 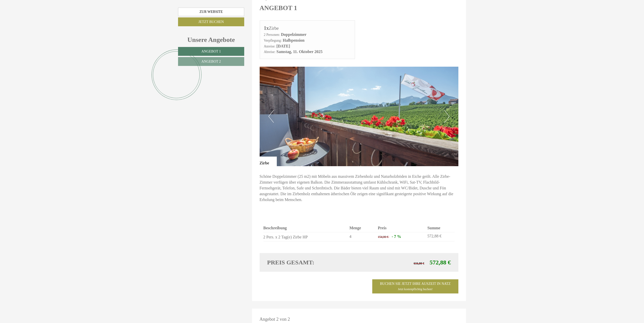 What do you see at coordinates (383, 237) in the screenshot?
I see `span: 154,00 €` at bounding box center [383, 237].